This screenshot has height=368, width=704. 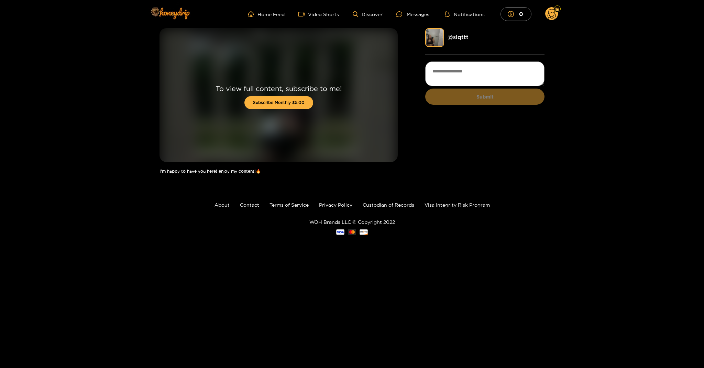 I want to click on a: Home Feed, so click(x=266, y=14).